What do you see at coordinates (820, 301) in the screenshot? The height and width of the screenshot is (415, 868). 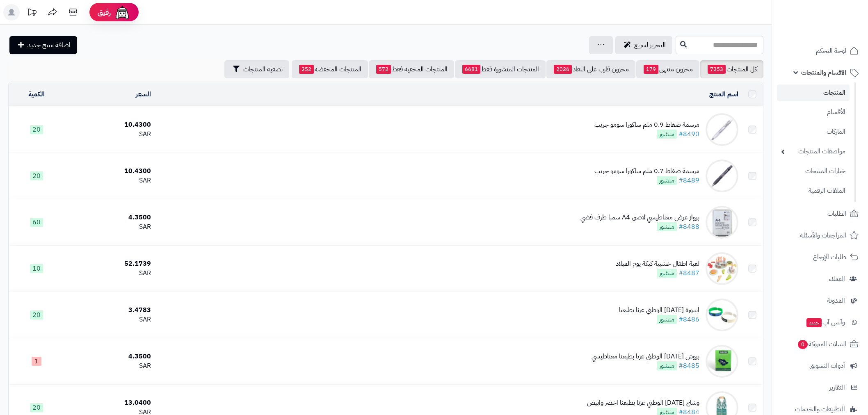 I see `a: المدونة` at bounding box center [820, 301].